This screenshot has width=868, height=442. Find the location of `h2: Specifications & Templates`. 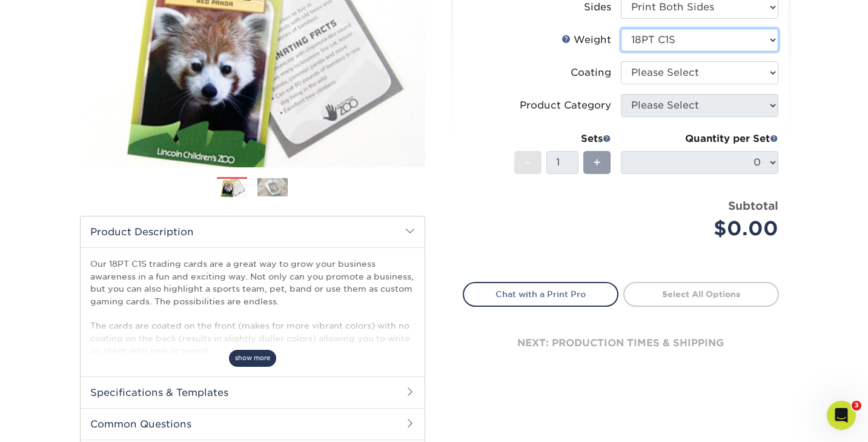

h2: Specifications & Templates is located at coordinates (253, 393).